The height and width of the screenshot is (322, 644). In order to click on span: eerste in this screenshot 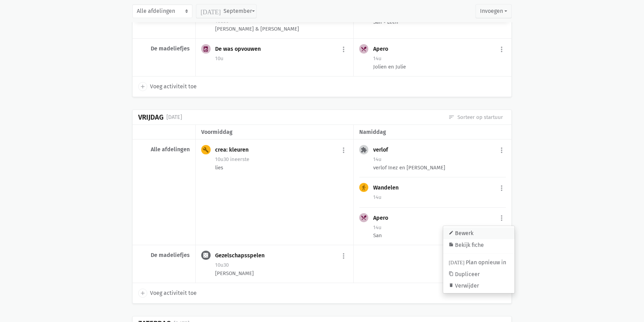, I will do `click(239, 159)`.